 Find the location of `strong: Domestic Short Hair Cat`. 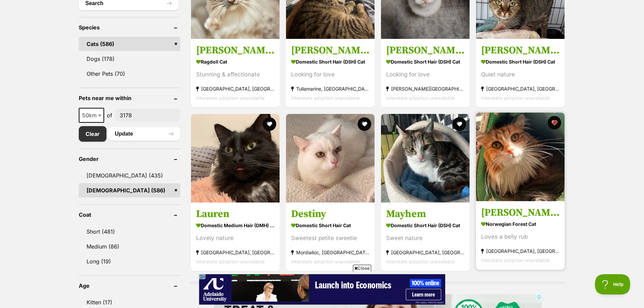

strong: Domestic Short Hair Cat is located at coordinates (331, 225).